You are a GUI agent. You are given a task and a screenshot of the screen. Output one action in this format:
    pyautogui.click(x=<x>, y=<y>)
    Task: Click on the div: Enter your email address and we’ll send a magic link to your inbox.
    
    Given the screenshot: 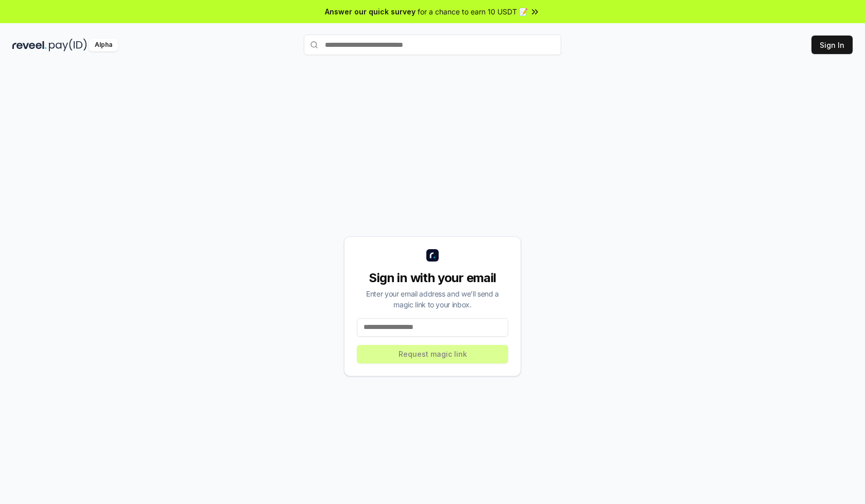 What is the action you would take?
    pyautogui.click(x=432, y=299)
    